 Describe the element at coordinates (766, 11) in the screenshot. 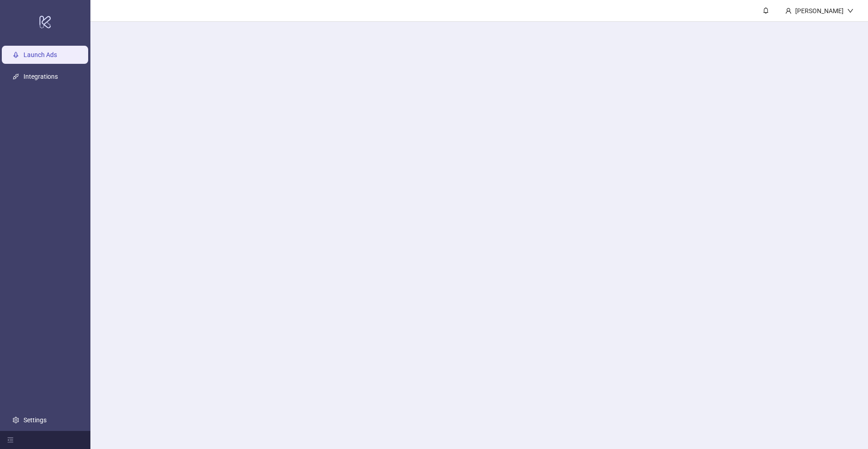

I see `span: bell` at that location.